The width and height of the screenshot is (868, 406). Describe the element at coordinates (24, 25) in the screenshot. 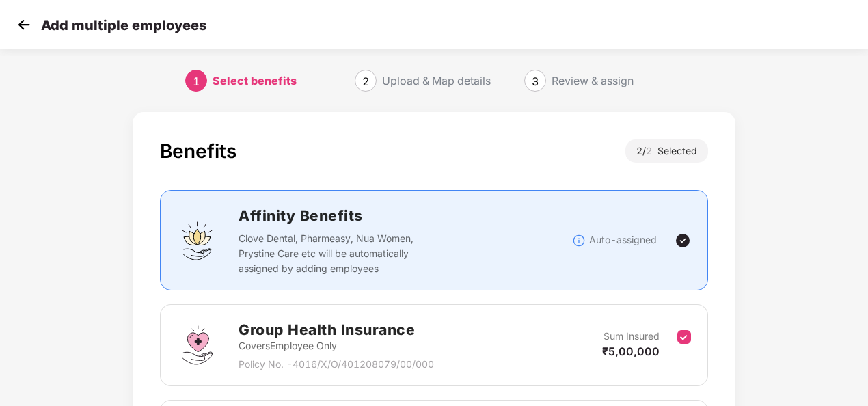

I see `img: svg+xml;base64,PHN2ZyB4bWxucz0iaHR0cDovL3d3dy53My5vcmcvMjAwMC9zdmciIHdpZHRoPSIzMCIgaGVpZ2h0PSIzMC...` at that location.